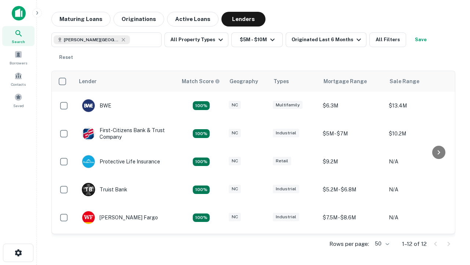 The width and height of the screenshot is (470, 265). What do you see at coordinates (126, 81) in the screenshot?
I see `th: Lender` at bounding box center [126, 81].